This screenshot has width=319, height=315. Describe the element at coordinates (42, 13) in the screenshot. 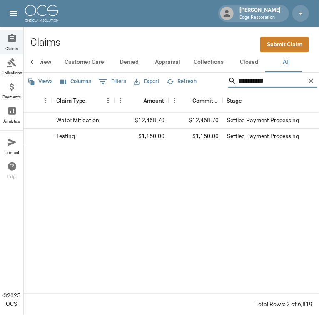

I see `img: ocs-logo-white-transparent.png` at that location.